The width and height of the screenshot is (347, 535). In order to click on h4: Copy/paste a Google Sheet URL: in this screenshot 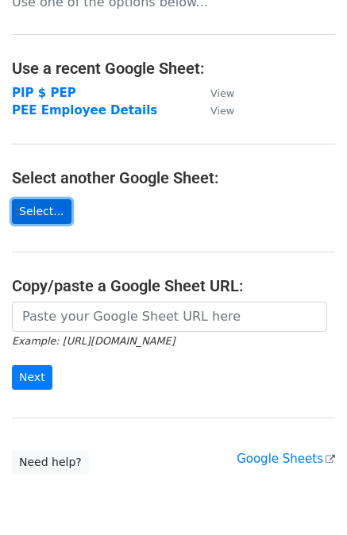, I will do `click(173, 286)`.